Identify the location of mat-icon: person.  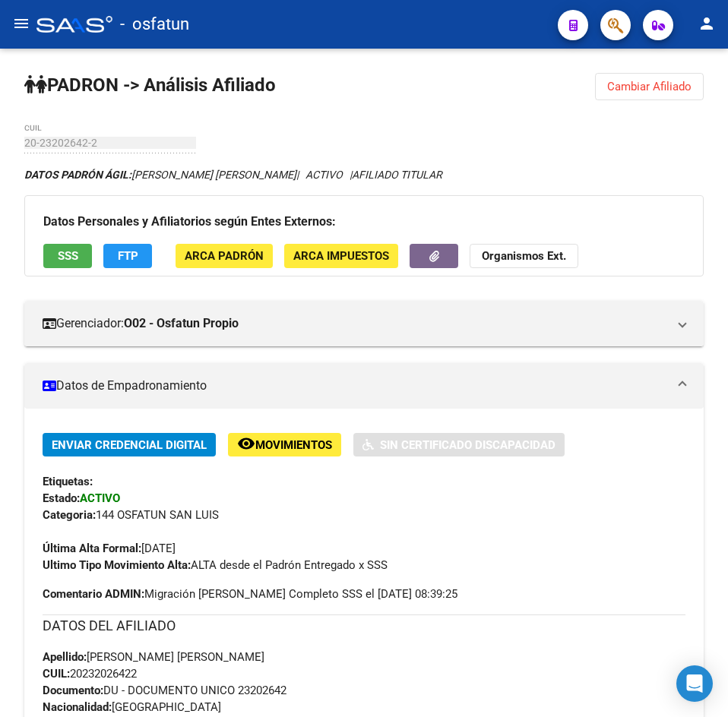
(706, 23).